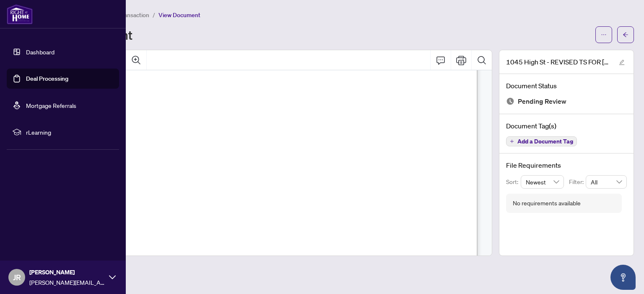  I want to click on a: Dashboard, so click(40, 52).